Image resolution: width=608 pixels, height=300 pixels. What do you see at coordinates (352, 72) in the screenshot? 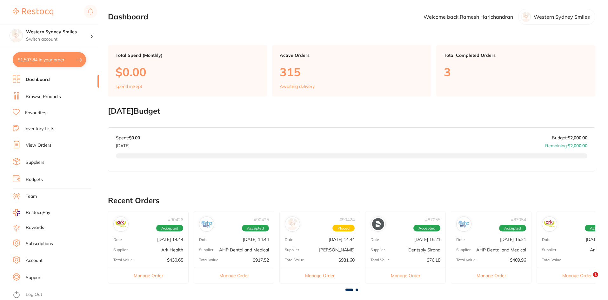
I see `p: 315` at bounding box center [352, 72].